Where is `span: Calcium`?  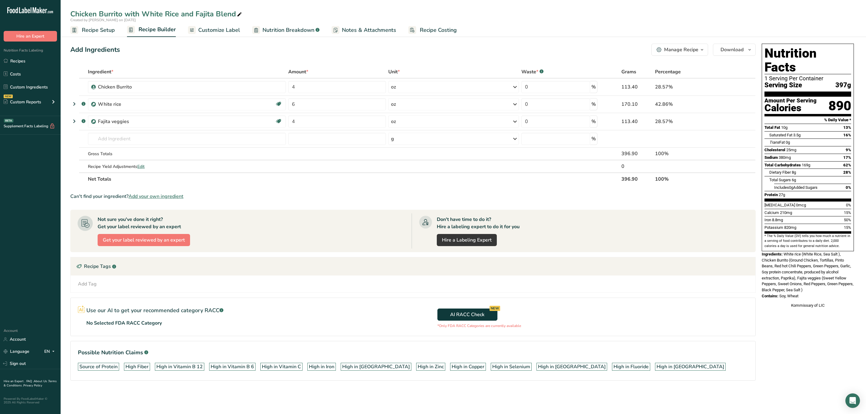
span: Calcium is located at coordinates (771, 212).